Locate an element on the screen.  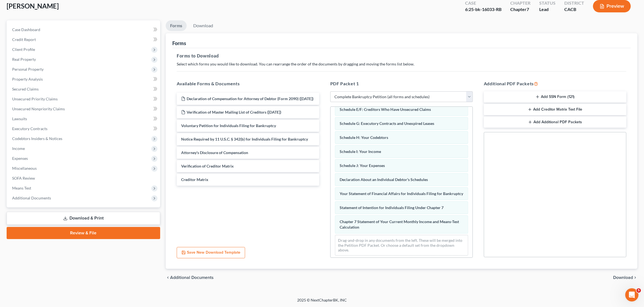
a: Credit Report is located at coordinates (83, 40).